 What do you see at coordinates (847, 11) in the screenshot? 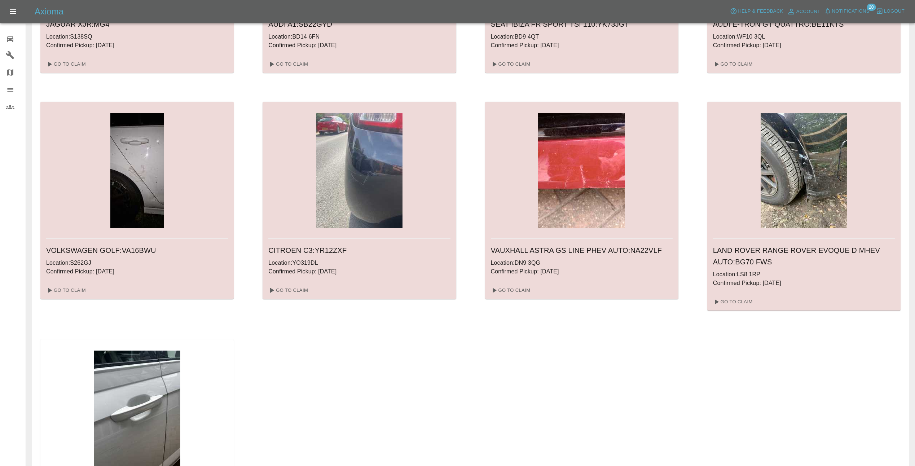
I see `button: Notifications` at bounding box center [847, 11].